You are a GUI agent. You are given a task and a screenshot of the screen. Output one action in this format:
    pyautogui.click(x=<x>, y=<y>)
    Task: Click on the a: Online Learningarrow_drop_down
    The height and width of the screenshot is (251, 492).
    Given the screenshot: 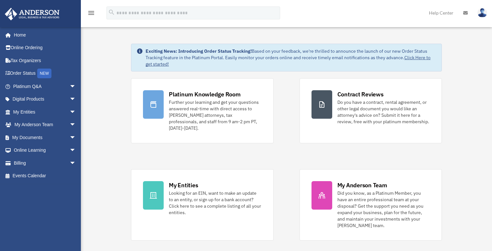 What is the action you would take?
    pyautogui.click(x=45, y=150)
    